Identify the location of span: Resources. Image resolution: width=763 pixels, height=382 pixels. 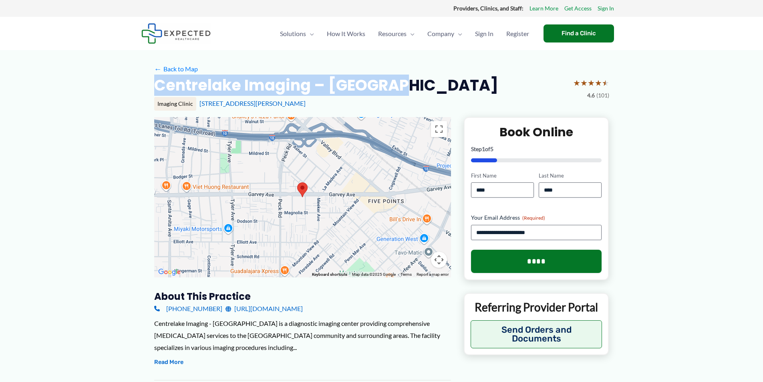
(392, 34).